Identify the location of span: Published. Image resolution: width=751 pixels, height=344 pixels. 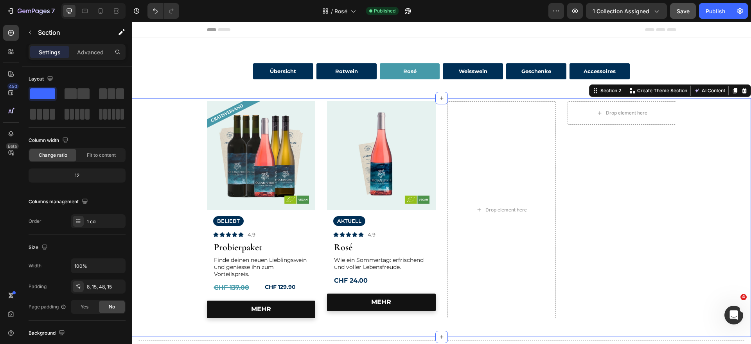
(385, 11).